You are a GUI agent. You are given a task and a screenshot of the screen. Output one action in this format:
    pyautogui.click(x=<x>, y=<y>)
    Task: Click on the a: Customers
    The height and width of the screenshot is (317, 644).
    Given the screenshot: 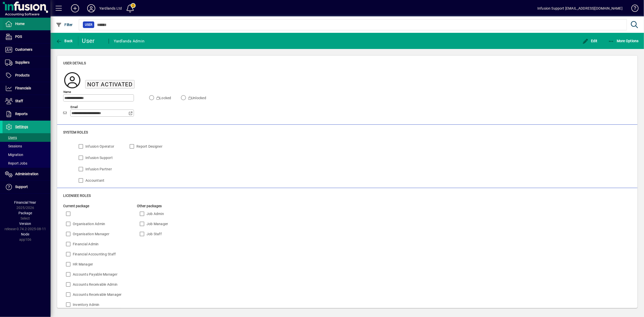 What is the action you would take?
    pyautogui.click(x=27, y=50)
    